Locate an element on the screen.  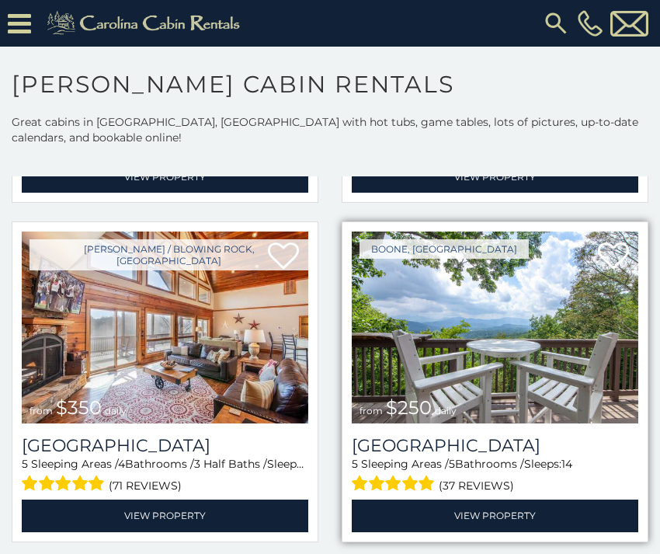
img: Pinnacle View Lodge is located at coordinates (495, 327).